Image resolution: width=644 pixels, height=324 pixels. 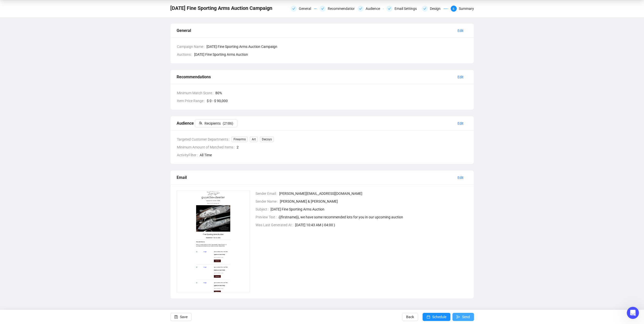 I want to click on button: Messages, so click(x=50, y=168).